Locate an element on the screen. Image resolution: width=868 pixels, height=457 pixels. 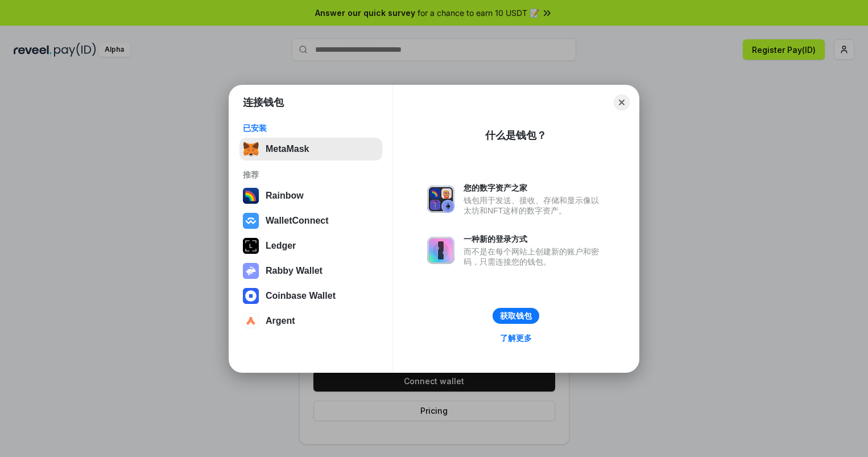
button: MetaMask is located at coordinates (310, 149).